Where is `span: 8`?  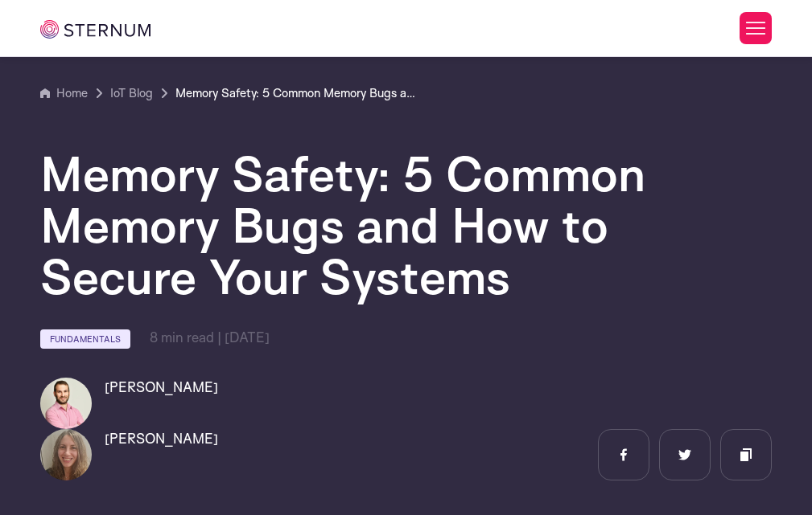 span: 8 is located at coordinates (153, 337).